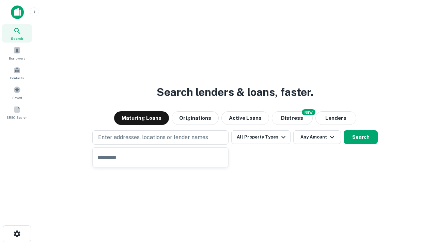  I want to click on button: Any Amount, so click(317, 137).